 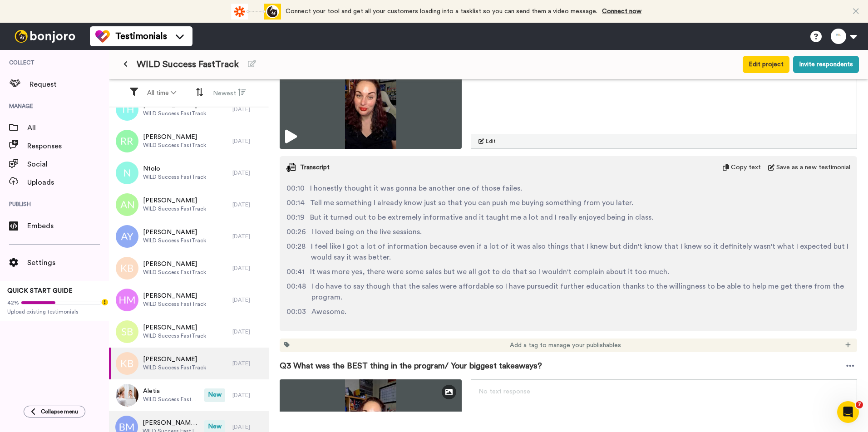 What do you see at coordinates (69, 164) in the screenshot?
I see `span: Social` at bounding box center [69, 164].